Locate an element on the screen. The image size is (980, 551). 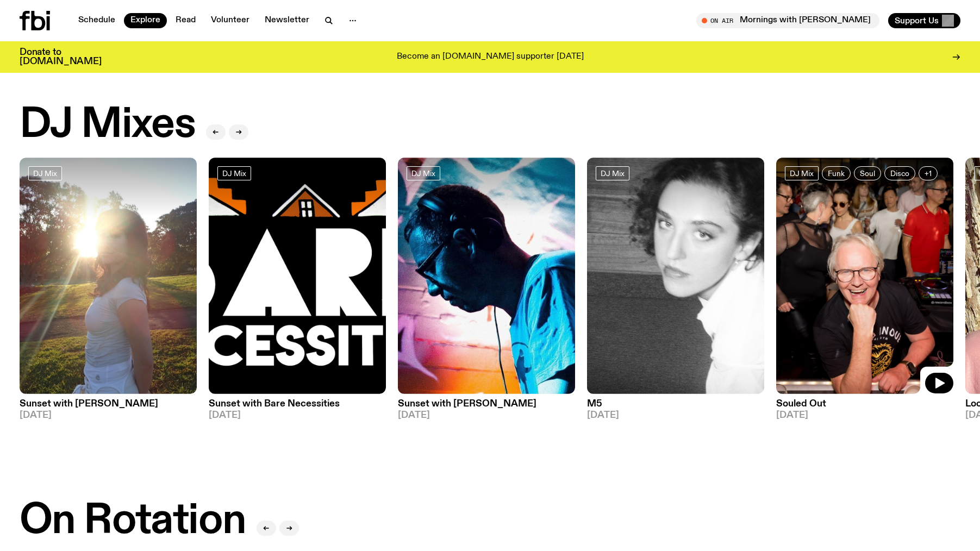
h3: Sunset with Bare Necessities is located at coordinates (297, 404).